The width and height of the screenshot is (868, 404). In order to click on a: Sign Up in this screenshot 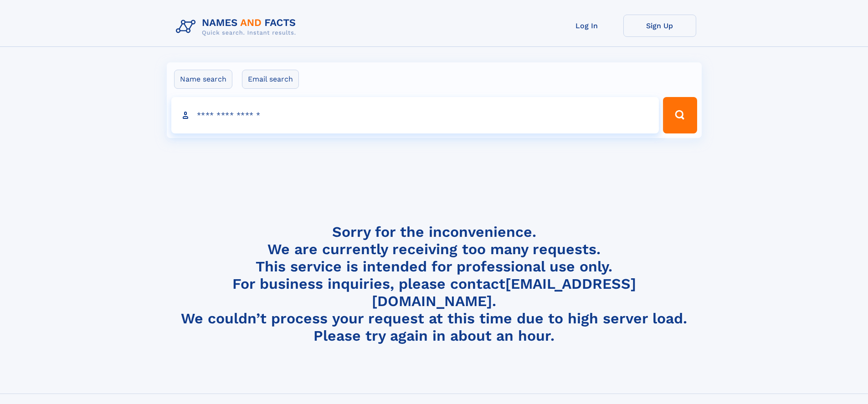, I will do `click(660, 26)`.